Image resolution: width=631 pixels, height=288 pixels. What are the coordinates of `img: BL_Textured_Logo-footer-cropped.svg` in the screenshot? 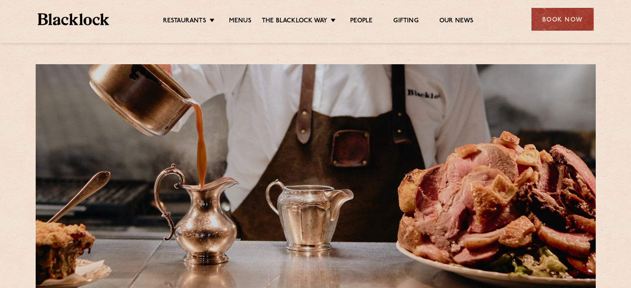 It's located at (73, 19).